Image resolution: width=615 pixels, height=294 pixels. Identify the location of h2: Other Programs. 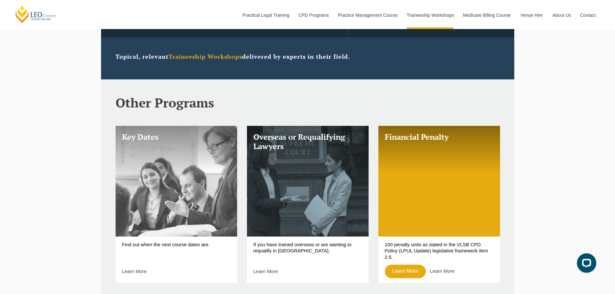
(308, 103).